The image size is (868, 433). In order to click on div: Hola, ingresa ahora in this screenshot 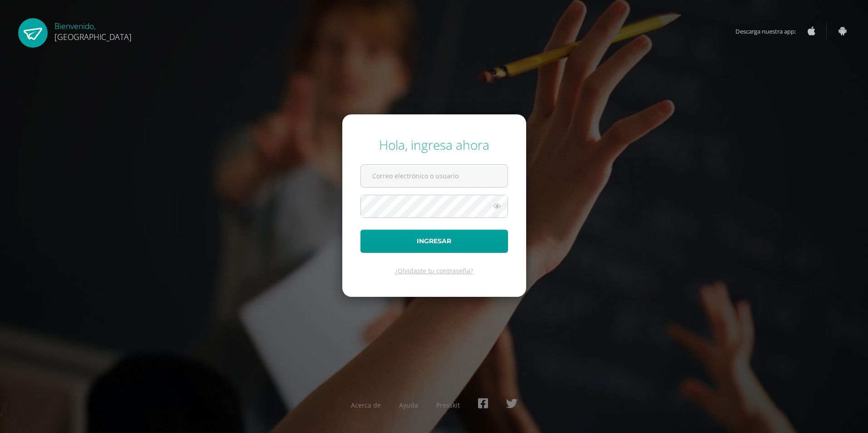, I will do `click(434, 145)`.